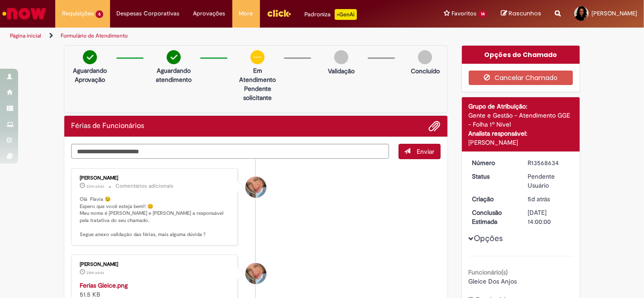 The image size is (644, 298). Describe the element at coordinates (95, 187) in the screenshot. I see `span: 22m atrás` at that location.